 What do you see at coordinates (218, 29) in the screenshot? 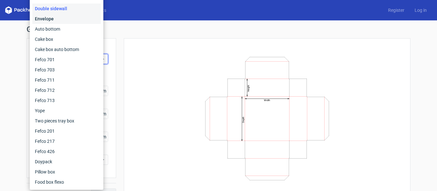
I see `h1: Generate new dieline` at bounding box center [218, 29].